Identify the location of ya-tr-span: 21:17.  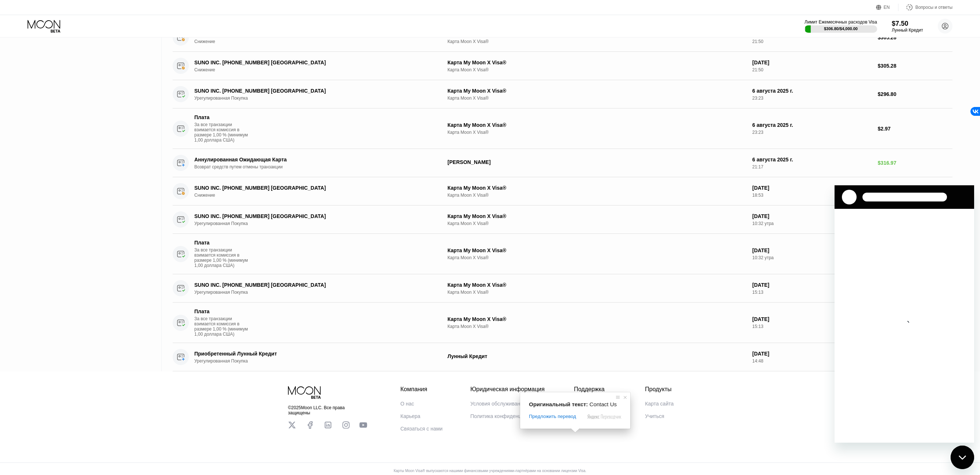
(758, 167).